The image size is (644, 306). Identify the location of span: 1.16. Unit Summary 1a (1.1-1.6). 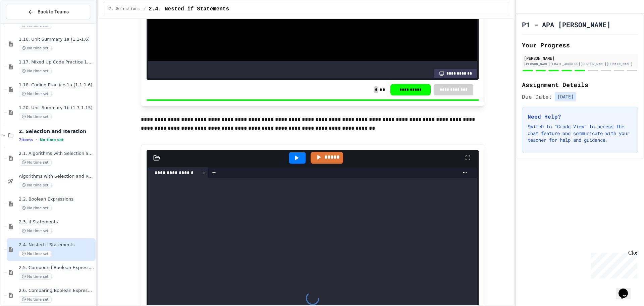
(56, 39).